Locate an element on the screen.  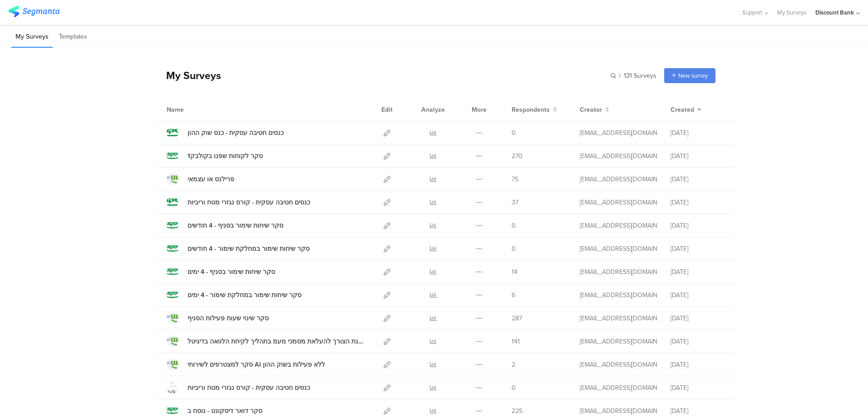
span: 287 is located at coordinates (517, 318).